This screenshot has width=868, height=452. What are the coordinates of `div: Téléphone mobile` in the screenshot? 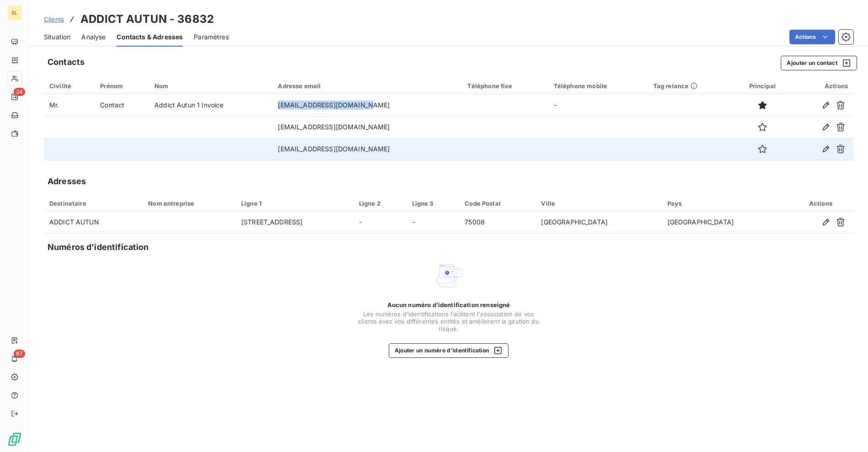 It's located at (598, 86).